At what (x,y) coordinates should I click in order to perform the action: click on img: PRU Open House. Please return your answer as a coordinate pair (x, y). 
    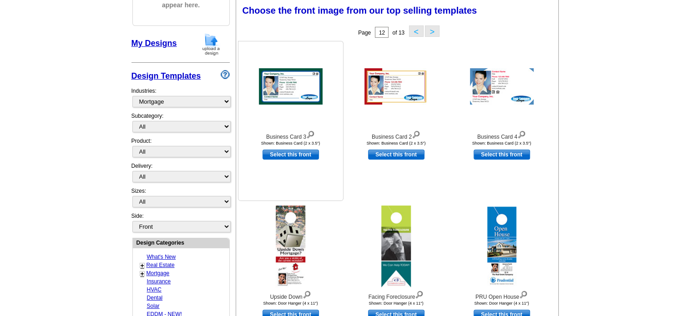
    Looking at the image, I should click on (502, 247).